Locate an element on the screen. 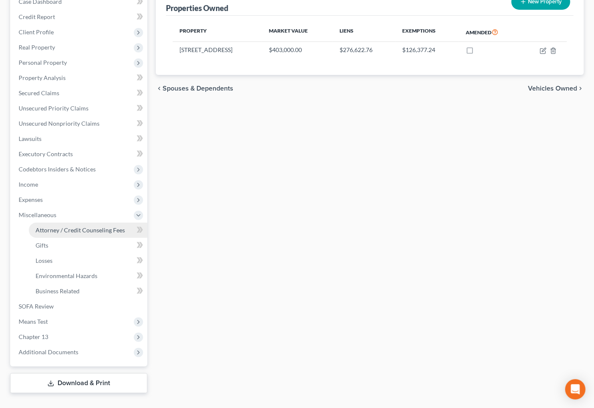  a: Unsecured Priority Claims is located at coordinates (80, 108).